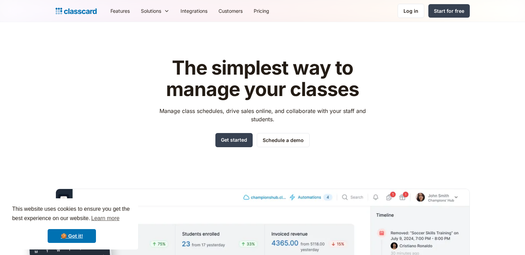 Image resolution: width=525 pixels, height=255 pixels. I want to click on a: Features, so click(120, 11).